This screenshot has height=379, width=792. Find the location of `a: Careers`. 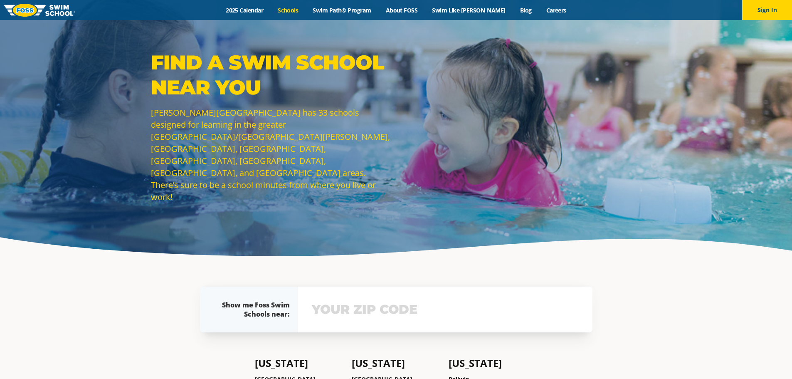

a: Careers is located at coordinates (556, 10).